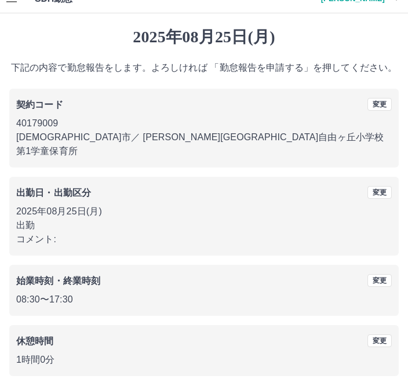  I want to click on b: 休憩時間, so click(35, 342).